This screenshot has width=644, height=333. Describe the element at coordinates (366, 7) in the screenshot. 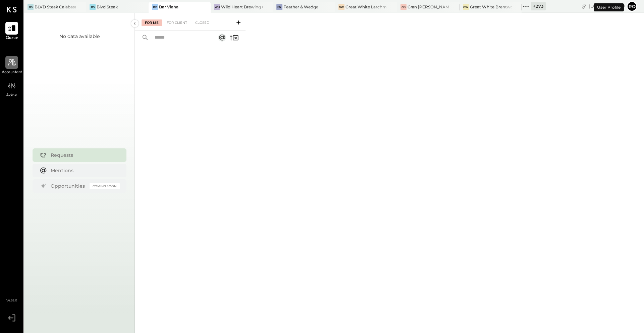

I see `div: Great White Larchmont` at that location.